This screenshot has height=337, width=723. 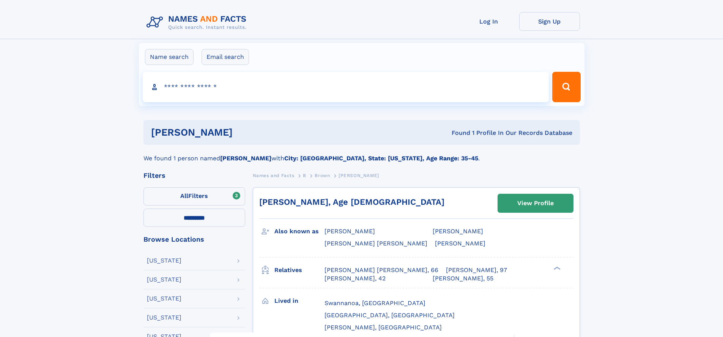 What do you see at coordinates (194, 196) in the screenshot?
I see `label: Filters` at bounding box center [194, 196].